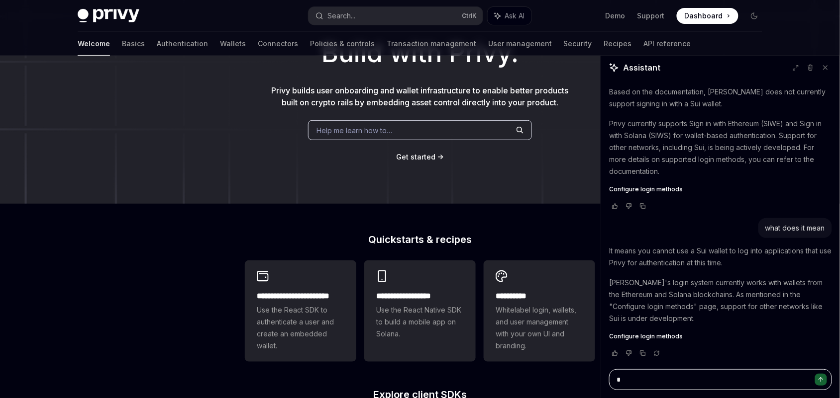 This screenshot has height=398, width=840. Describe the element at coordinates (354, 130) in the screenshot. I see `span: Help me learn how to…` at that location.